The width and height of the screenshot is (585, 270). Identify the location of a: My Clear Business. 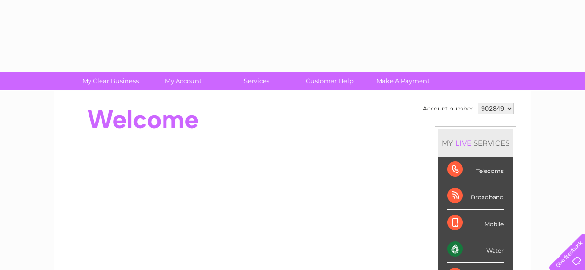
(110, 81).